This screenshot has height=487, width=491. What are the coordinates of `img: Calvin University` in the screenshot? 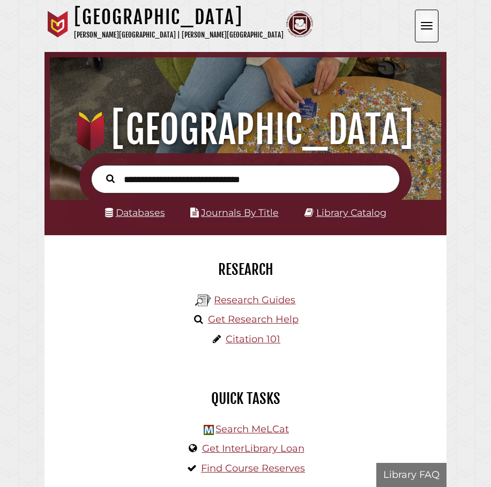 It's located at (58, 24).